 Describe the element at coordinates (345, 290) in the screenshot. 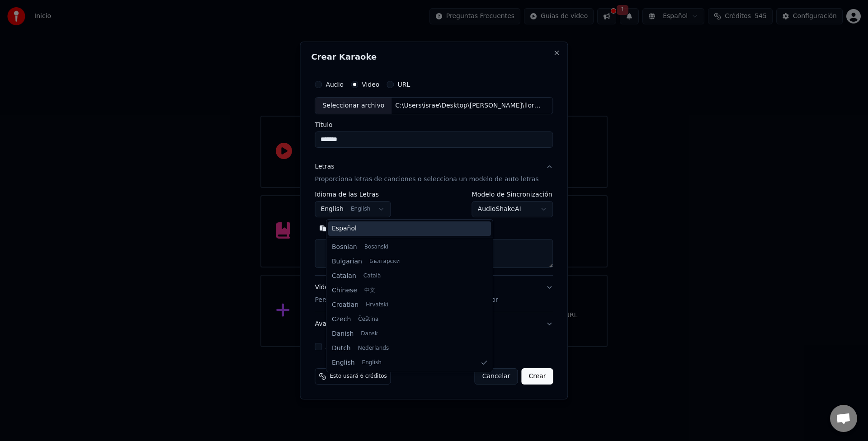

I see `span: Chinese` at that location.